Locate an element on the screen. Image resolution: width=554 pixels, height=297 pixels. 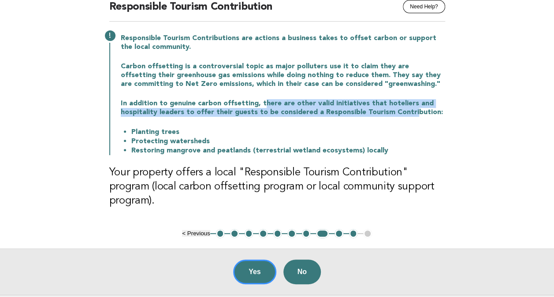
button: 2 is located at coordinates (235, 234).